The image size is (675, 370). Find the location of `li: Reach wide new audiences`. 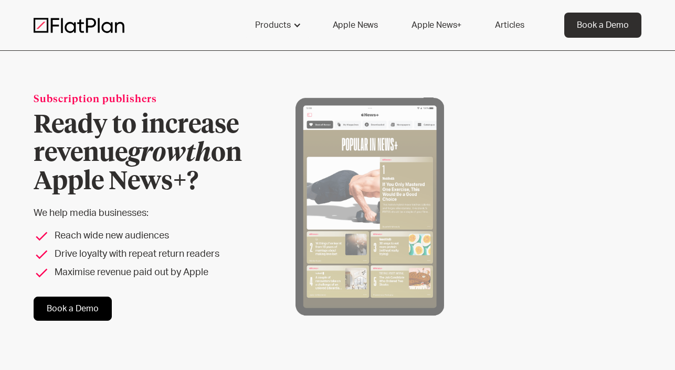

li: Reach wide new audiences is located at coordinates (143, 236).